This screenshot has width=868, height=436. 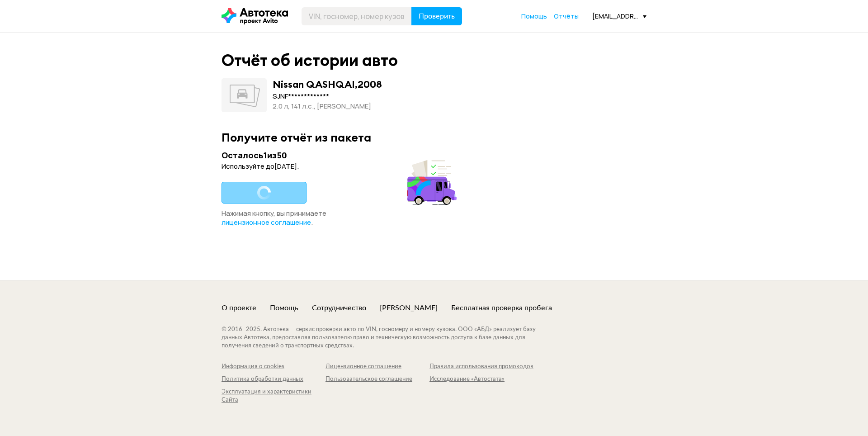 What do you see at coordinates (377, 379) in the screenshot?
I see `a: Пользовательское соглашение` at bounding box center [377, 379].